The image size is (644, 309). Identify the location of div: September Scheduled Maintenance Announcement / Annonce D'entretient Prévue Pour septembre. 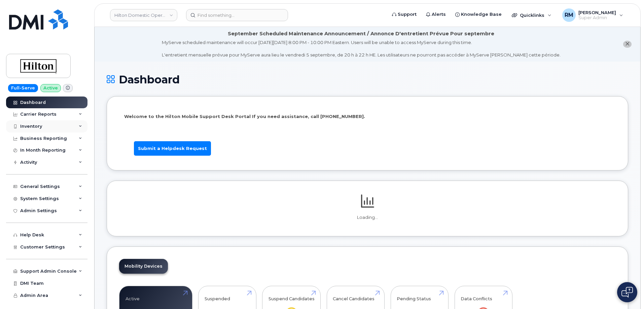
(361, 34).